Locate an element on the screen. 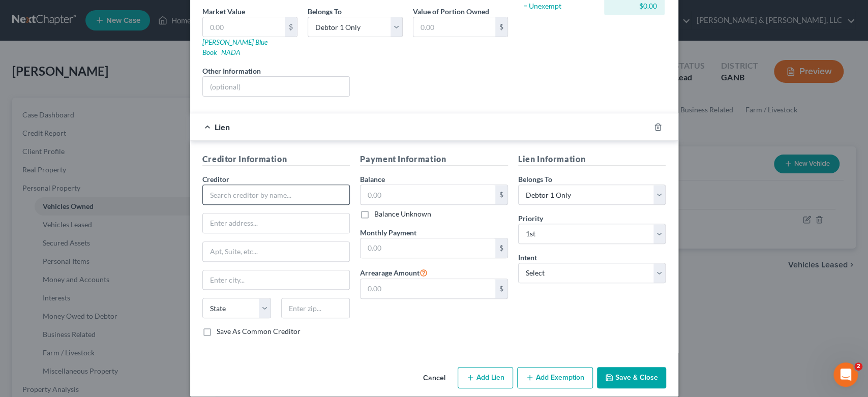  label: Value of Portion Owned is located at coordinates (451, 11).